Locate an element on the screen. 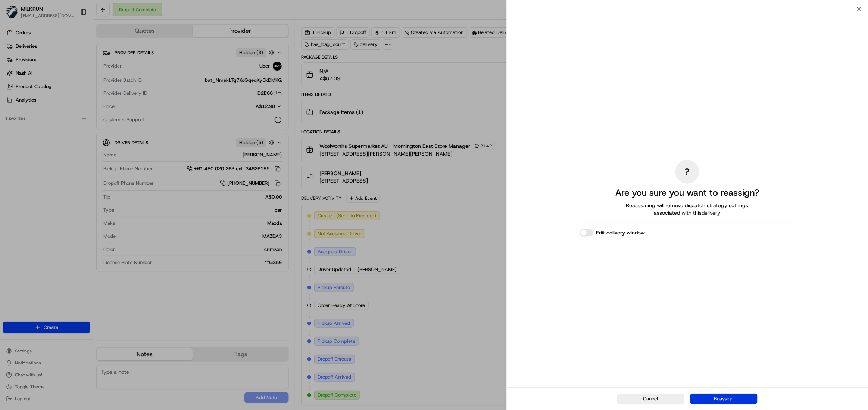  span: Reassigning will remove dispatch strategy settings associated with this delivery is located at coordinates (688, 209).